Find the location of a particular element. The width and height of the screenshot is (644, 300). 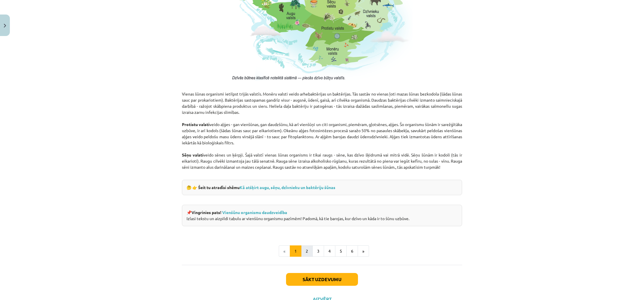

button: 4 is located at coordinates (330, 251).